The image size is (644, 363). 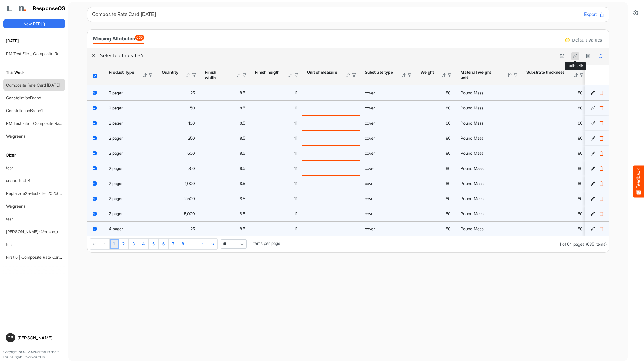 What do you see at coordinates (35, 354) in the screenshot?
I see `p: Copyright 2004 - 2025 Northell Partners Ltd. All Rights Reserved. v 1.1.0` at bounding box center [35, 354].